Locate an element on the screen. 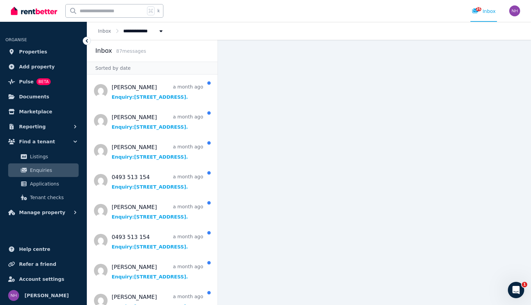  a: Refer a friend is located at coordinates (43, 264).